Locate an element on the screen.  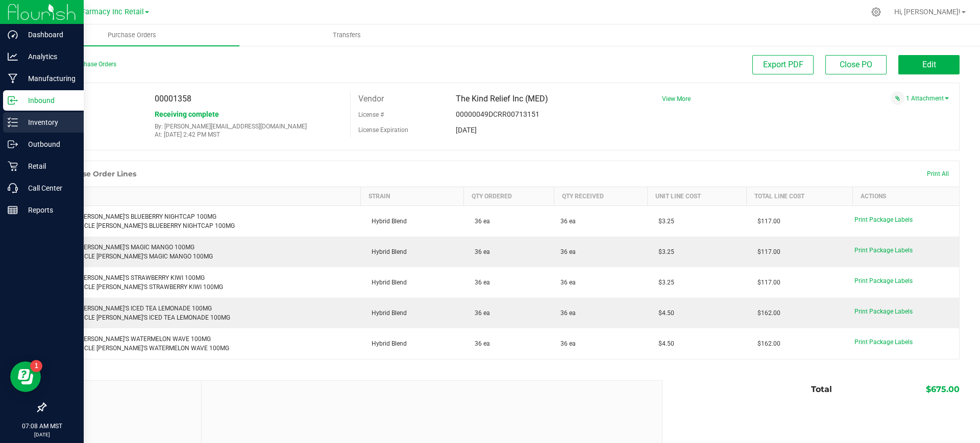
label: License Expiration is located at coordinates (384, 130).